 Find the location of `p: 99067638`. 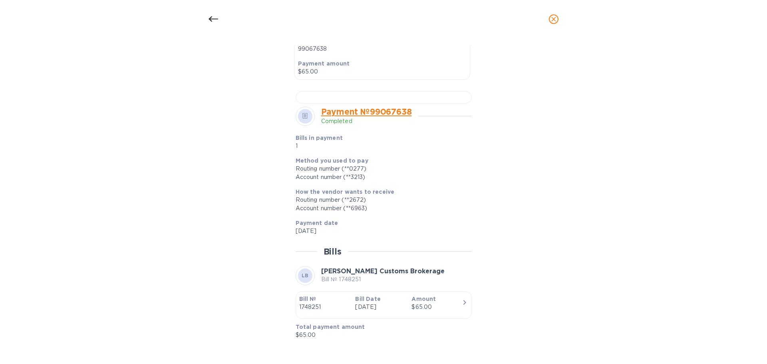

p: 99067638 is located at coordinates (382, 49).